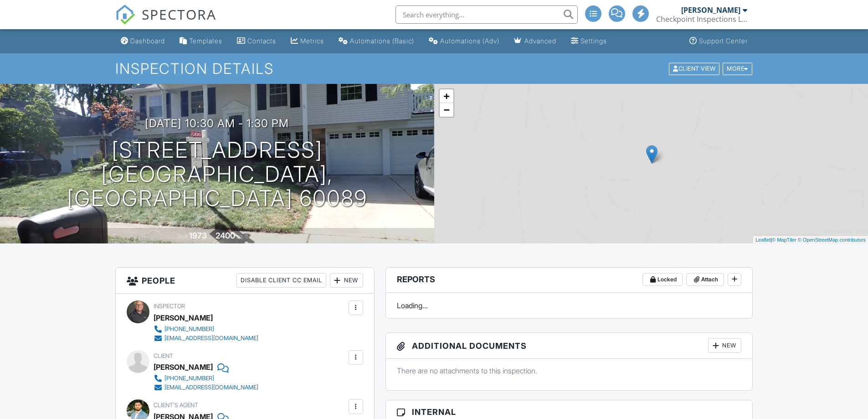 The height and width of the screenshot is (419, 868). I want to click on a: Advanced, so click(535, 41).